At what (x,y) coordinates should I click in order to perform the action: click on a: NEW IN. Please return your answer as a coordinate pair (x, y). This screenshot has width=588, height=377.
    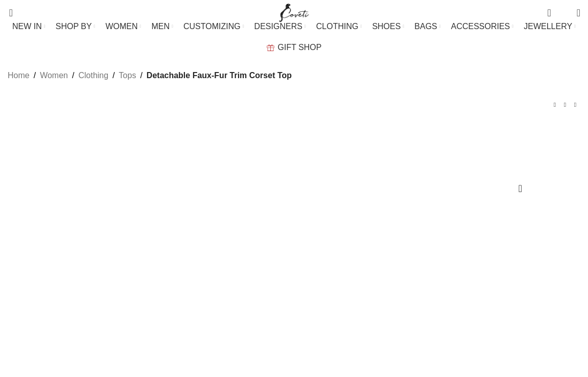
    Looking at the image, I should click on (29, 27).